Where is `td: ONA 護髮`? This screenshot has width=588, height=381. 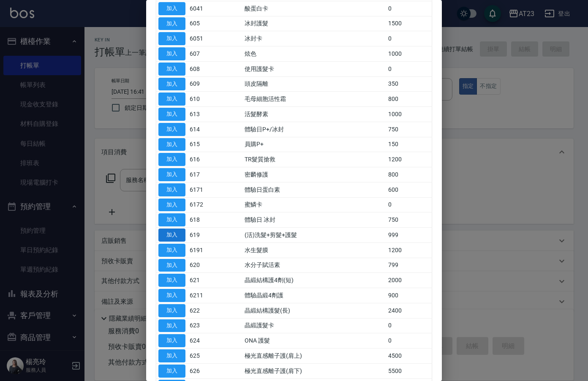 td: ONA 護髮 is located at coordinates (314, 341).